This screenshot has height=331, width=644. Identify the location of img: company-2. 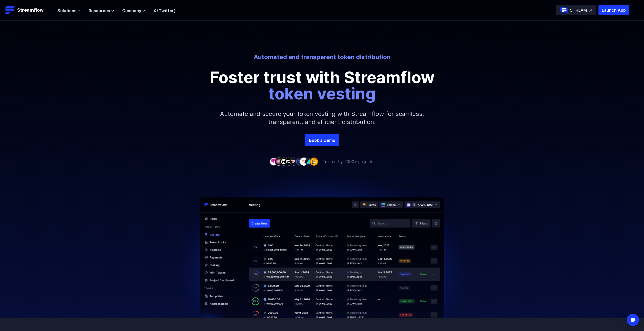
(279, 161).